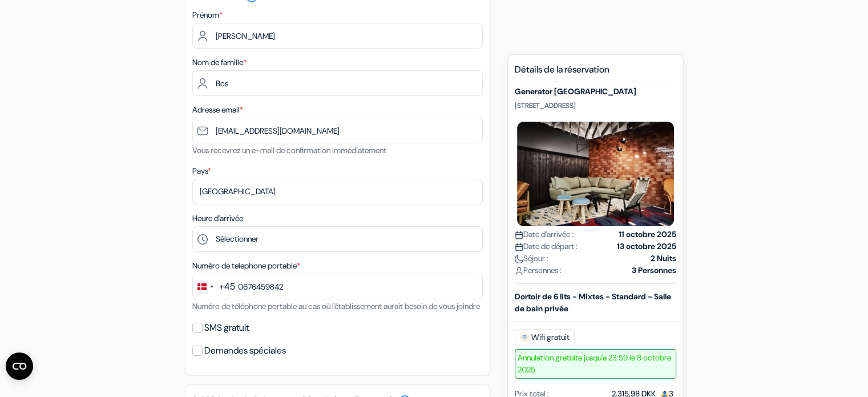 This screenshot has height=397, width=868. Describe the element at coordinates (647, 246) in the screenshot. I see `strong: 13 octobre 2025` at that location.